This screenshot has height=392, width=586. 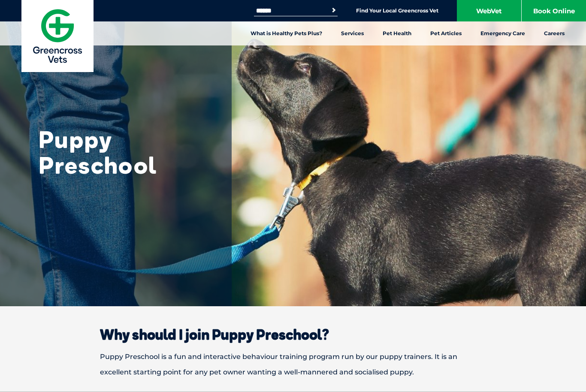 I want to click on a: What is Healthy Pets Plus?, so click(x=286, y=33).